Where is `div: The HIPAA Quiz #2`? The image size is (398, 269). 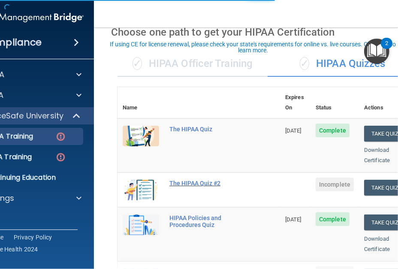 div: The HIPAA Quiz #2 is located at coordinates (203, 183).